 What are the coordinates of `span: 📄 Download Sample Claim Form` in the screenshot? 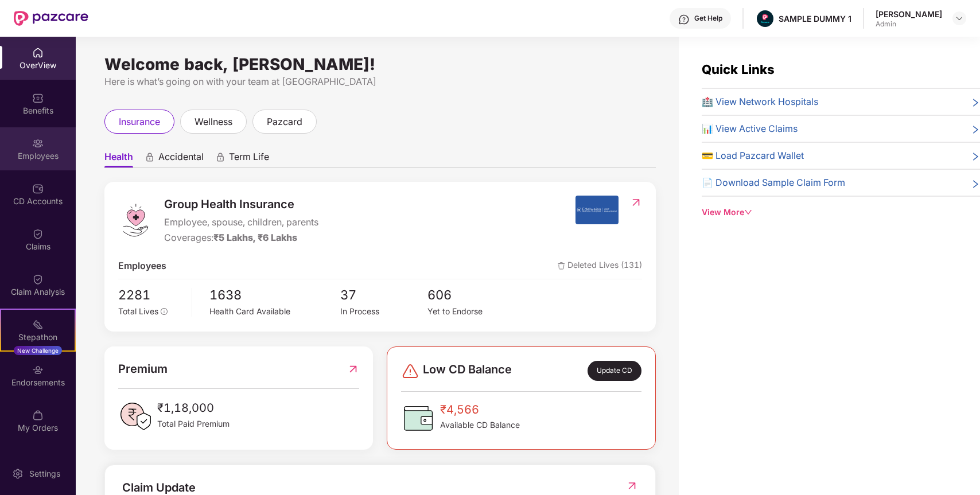 It's located at (774, 182).